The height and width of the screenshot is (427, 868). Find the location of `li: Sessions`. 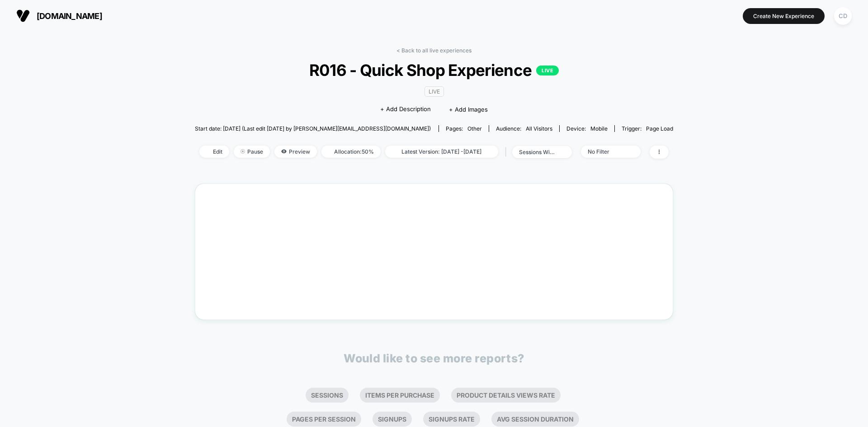

li: Sessions is located at coordinates (327, 395).